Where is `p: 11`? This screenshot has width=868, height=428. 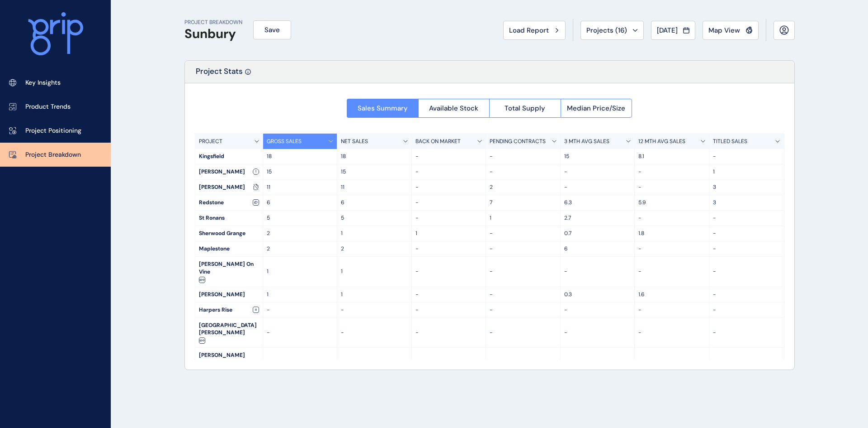
p: 11 is located at coordinates (301, 187).